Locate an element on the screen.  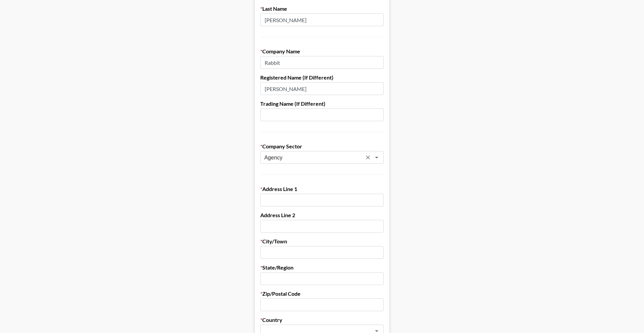
label: Address Line 1 is located at coordinates (322, 189).